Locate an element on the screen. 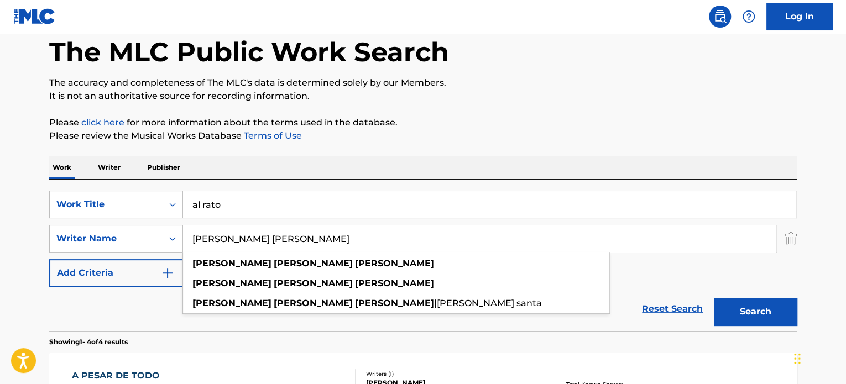 The width and height of the screenshot is (846, 384). p: Please for more information about the terms used in the database. is located at coordinates (423, 123).